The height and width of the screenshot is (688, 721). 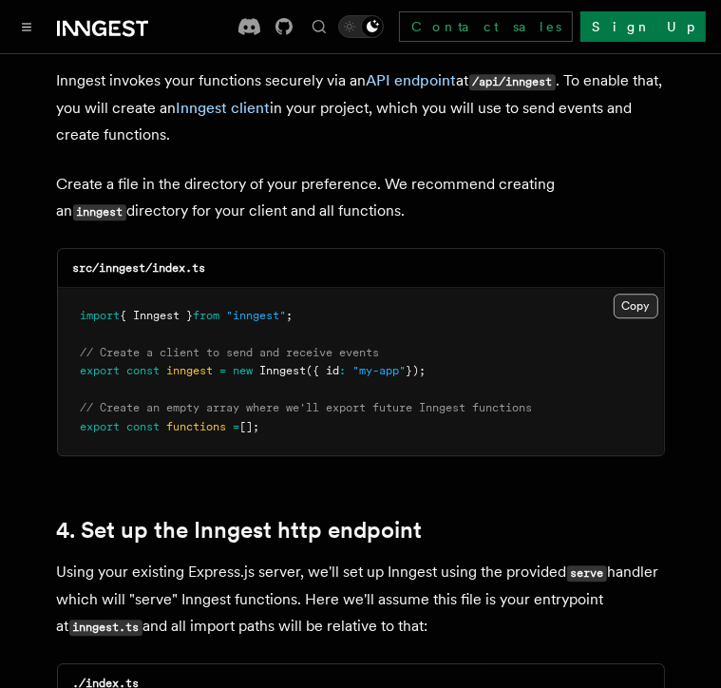 What do you see at coordinates (207, 315) in the screenshot?
I see `span: from` at bounding box center [207, 315].